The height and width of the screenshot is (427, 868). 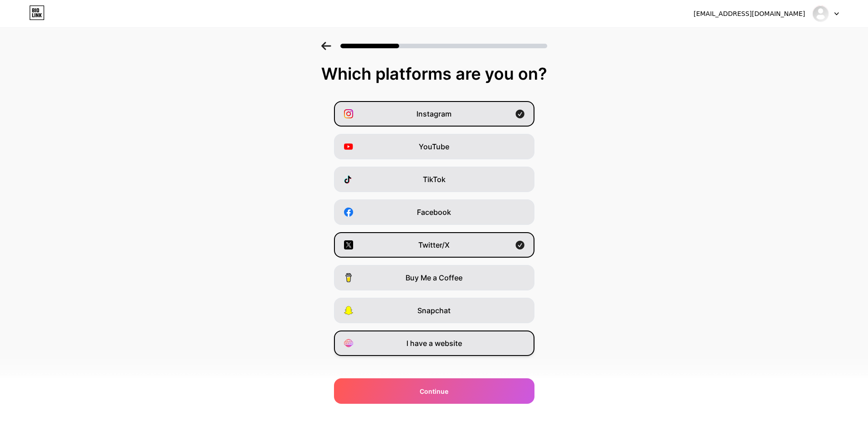 I want to click on span: Continue, so click(x=434, y=391).